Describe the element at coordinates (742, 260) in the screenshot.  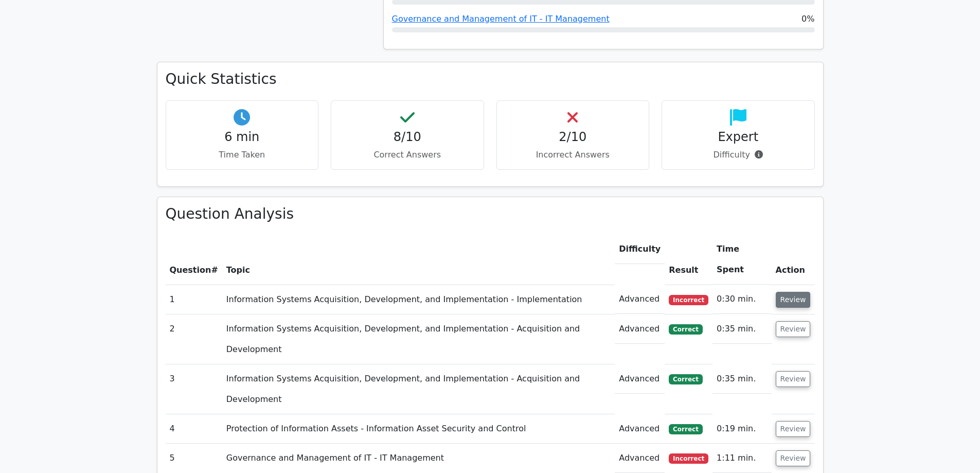
I see `th: Time Spent` at that location.